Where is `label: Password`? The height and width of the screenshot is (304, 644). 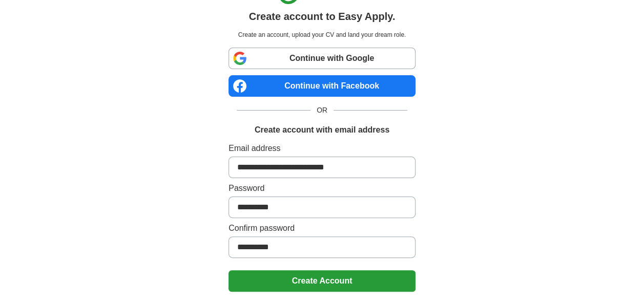
label: Password is located at coordinates (322, 189).